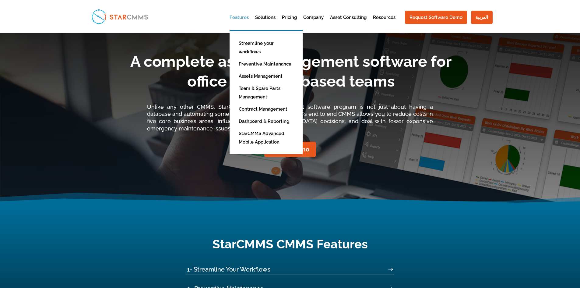 This screenshot has width=580, height=288. What do you see at coordinates (239, 23) in the screenshot?
I see `a: Features` at bounding box center [239, 23].